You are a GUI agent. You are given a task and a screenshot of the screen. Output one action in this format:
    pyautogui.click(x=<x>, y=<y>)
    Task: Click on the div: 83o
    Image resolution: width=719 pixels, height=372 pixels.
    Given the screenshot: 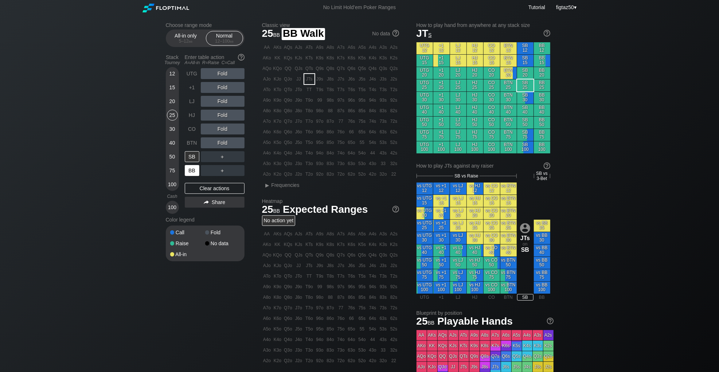 What is the action you would take?
    pyautogui.click(x=331, y=164)
    